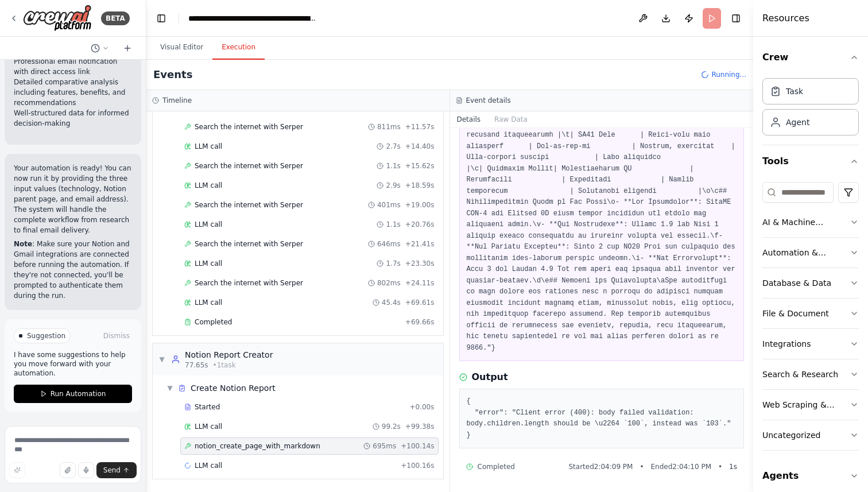  What do you see at coordinates (417, 446) in the screenshot?
I see `span: + 100.14s` at bounding box center [417, 446].